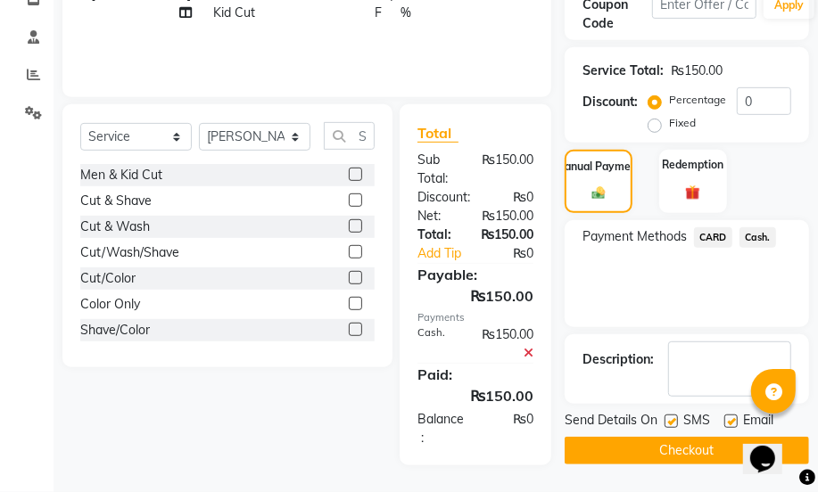  Describe the element at coordinates (110, 304) in the screenshot. I see `div: Color Only` at that location.